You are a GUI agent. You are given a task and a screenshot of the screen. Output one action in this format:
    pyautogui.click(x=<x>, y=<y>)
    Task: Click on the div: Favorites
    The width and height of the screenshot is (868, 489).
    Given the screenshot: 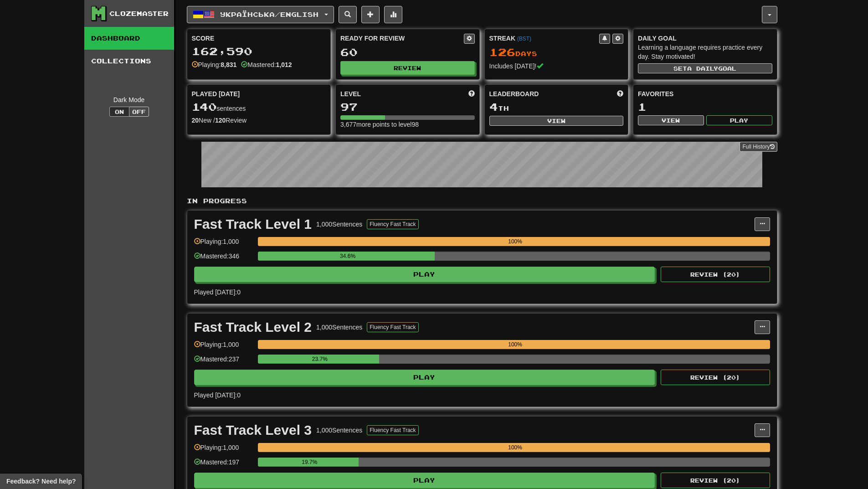 What is the action you would take?
    pyautogui.click(x=705, y=94)
    